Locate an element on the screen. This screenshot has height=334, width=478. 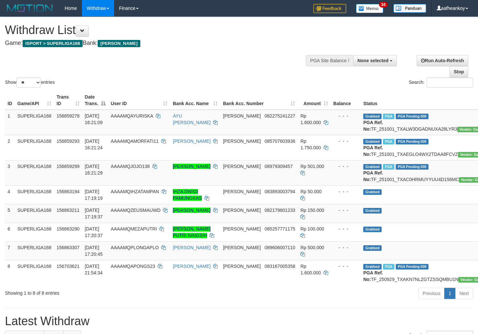
span: AAAAMQPLONGAPLO is located at coordinates (135, 248).